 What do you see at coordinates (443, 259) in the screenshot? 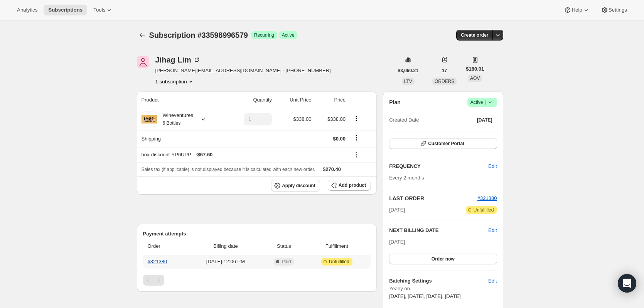
I see `button: Order now` at bounding box center [443, 259].